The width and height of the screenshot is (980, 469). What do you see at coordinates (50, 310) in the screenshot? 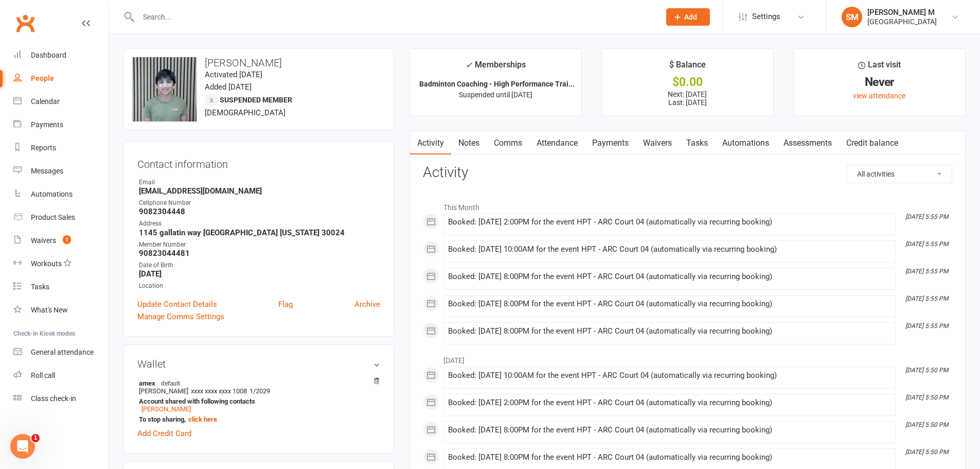
I see `div: What's New` at bounding box center [50, 310].